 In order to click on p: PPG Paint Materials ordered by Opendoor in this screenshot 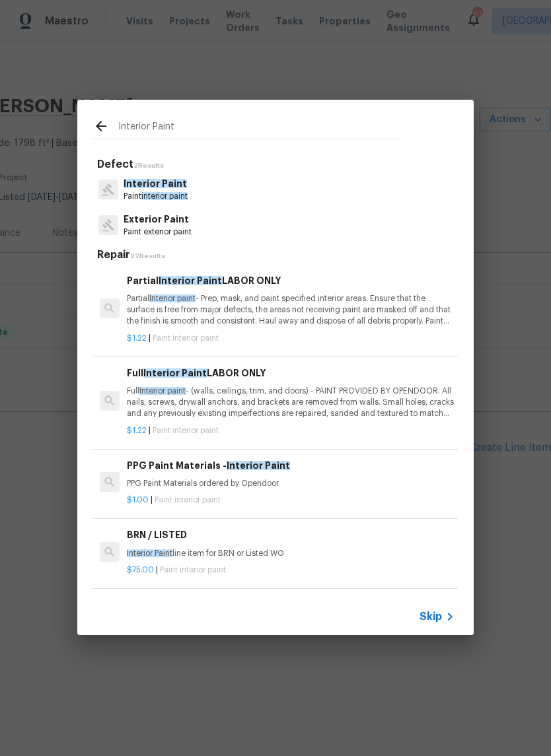, I will do `click(290, 483)`.